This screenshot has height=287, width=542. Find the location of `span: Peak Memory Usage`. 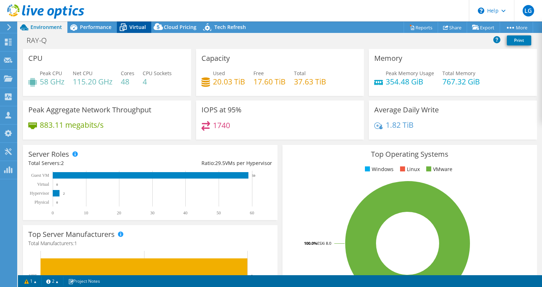

span: Peak Memory Usage is located at coordinates (409, 73).